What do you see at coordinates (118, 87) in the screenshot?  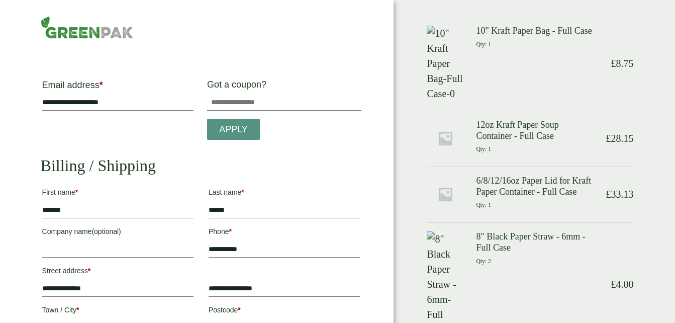 I see `label: Email address` at bounding box center [118, 87].